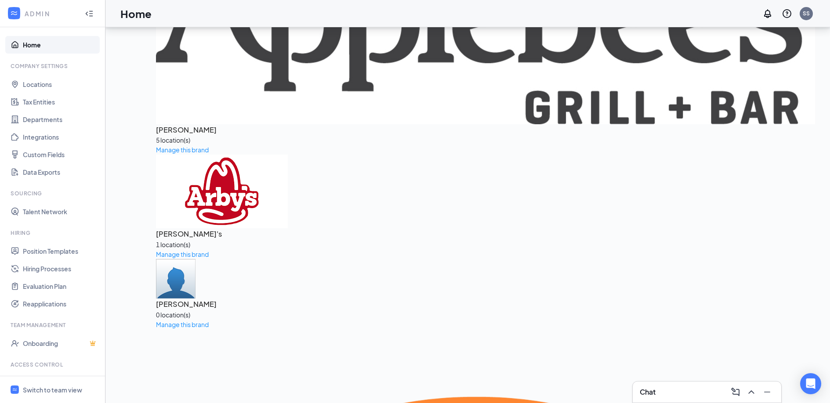  What do you see at coordinates (60, 102) in the screenshot?
I see `a: Tax Entities` at bounding box center [60, 102].